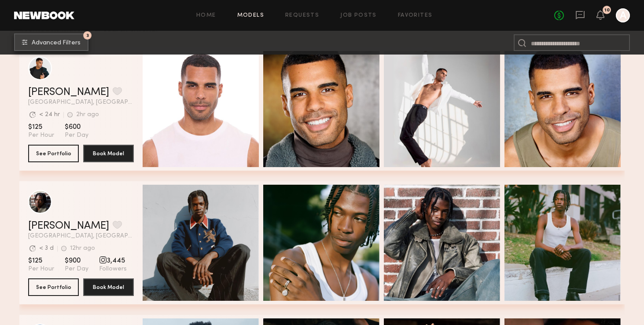  Describe the element at coordinates (623, 15) in the screenshot. I see `a: A` at that location.